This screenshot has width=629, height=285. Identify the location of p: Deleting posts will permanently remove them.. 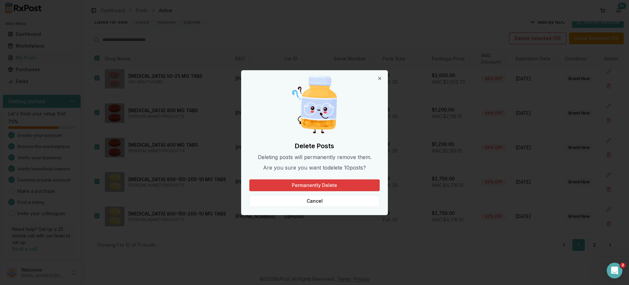
(314, 157).